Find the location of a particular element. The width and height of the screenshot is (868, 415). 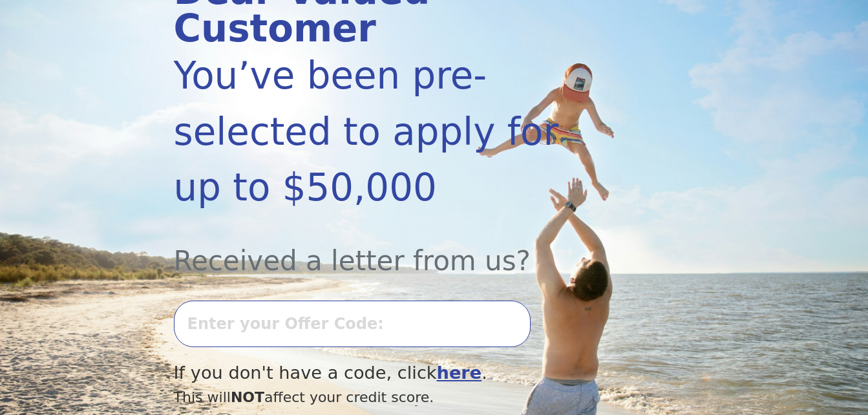

span: NOT is located at coordinates (247, 397).